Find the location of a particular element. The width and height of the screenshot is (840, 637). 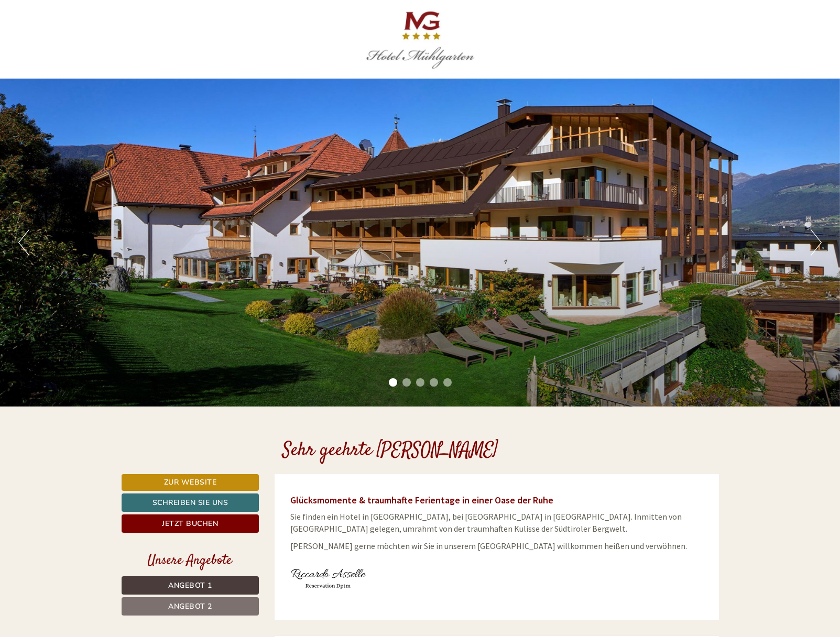

a: Schreiben Sie uns is located at coordinates (190, 503).